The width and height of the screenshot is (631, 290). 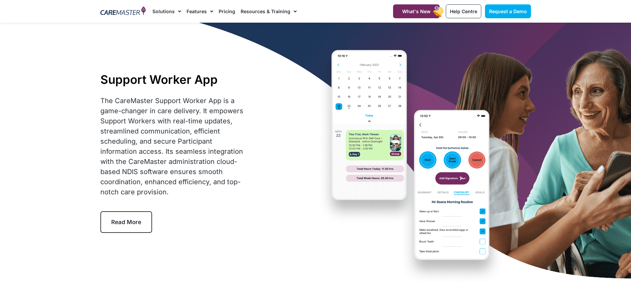 What do you see at coordinates (126, 222) in the screenshot?
I see `span: Read More` at bounding box center [126, 222].